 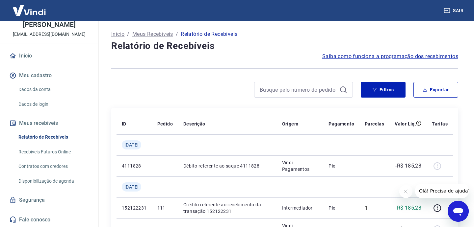 What do you see at coordinates (405, 124) in the screenshot?
I see `p: Valor Líq.` at bounding box center [405, 124].